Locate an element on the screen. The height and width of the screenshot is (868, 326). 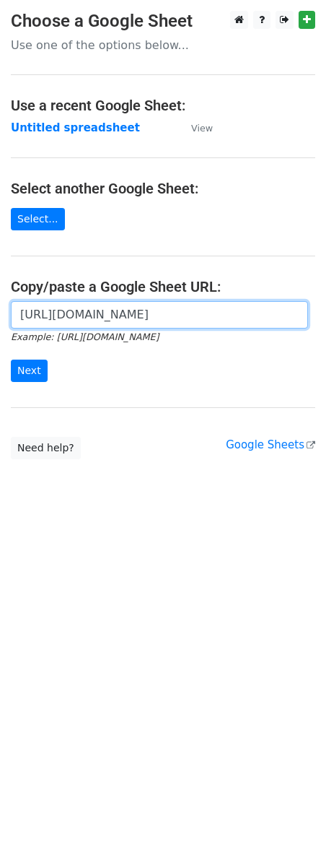
a: Google Sheets is located at coordinates (271, 445).